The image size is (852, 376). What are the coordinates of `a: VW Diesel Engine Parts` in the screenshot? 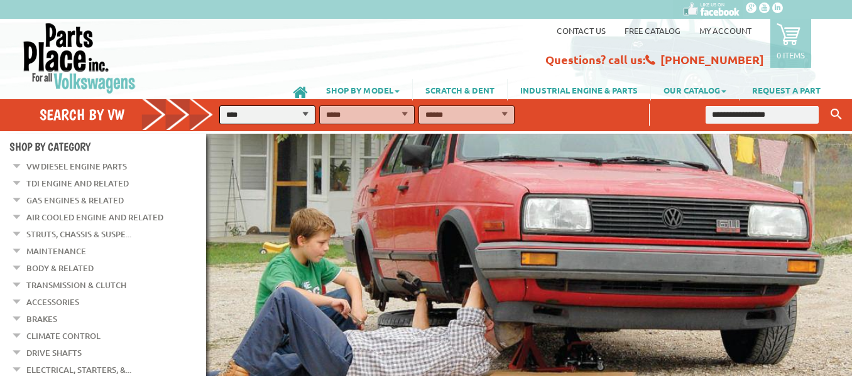 It's located at (77, 166).